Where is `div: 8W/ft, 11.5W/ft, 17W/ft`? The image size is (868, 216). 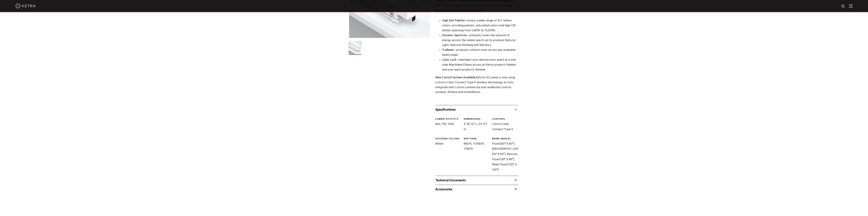
div: 8W/ft, 11.5W/ft, 17W/ft is located at coordinates (475, 154).